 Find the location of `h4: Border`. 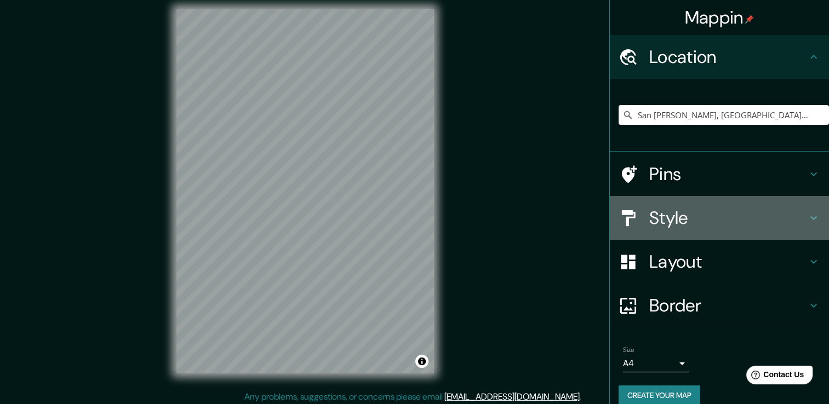

h4: Border is located at coordinates (728, 306).